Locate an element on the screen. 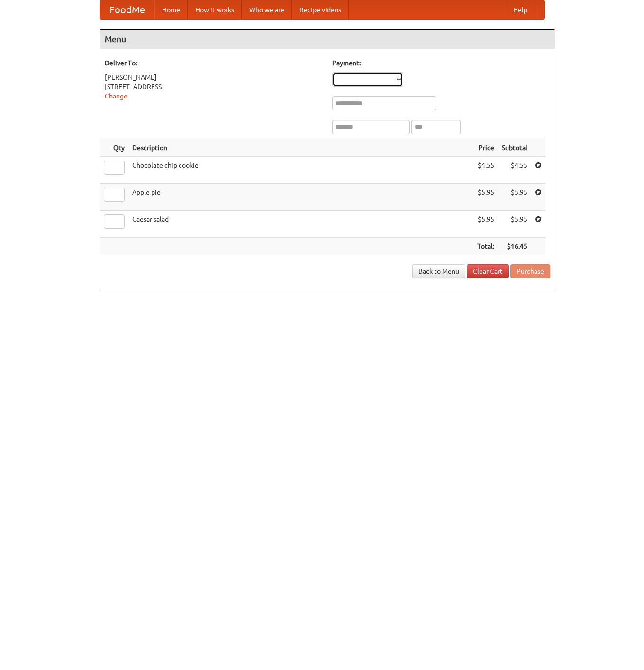  th: Description is located at coordinates (301, 148).